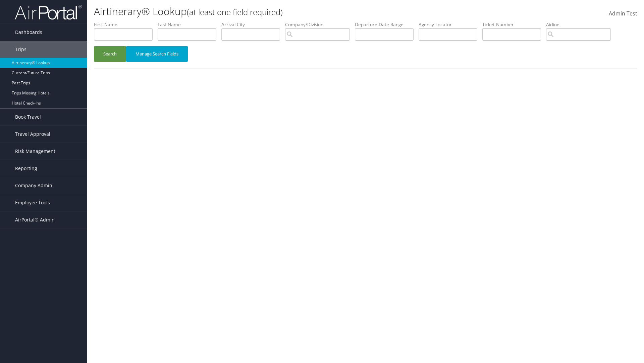 The image size is (644, 363). Describe the element at coordinates (48, 12) in the screenshot. I see `img: airportal-logo.png` at that location.